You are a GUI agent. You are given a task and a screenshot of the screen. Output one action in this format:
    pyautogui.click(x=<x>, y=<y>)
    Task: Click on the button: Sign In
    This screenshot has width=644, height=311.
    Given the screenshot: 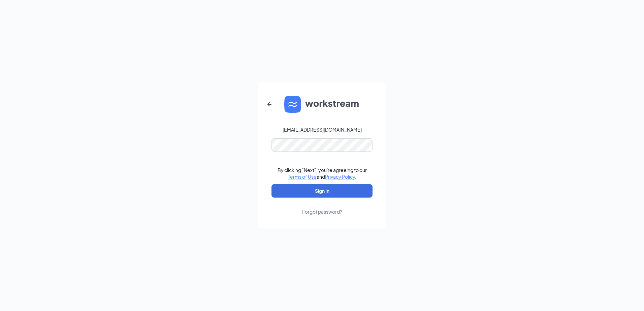 What is the action you would take?
    pyautogui.click(x=322, y=191)
    